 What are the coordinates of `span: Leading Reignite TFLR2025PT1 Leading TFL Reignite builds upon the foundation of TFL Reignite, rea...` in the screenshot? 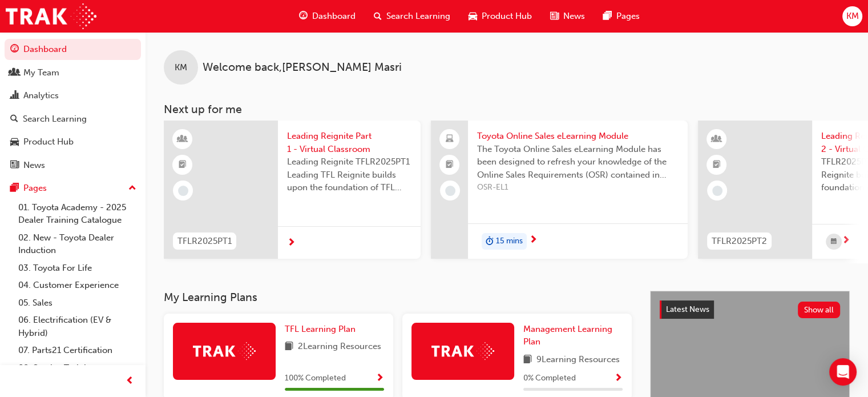 It's located at (350, 175).